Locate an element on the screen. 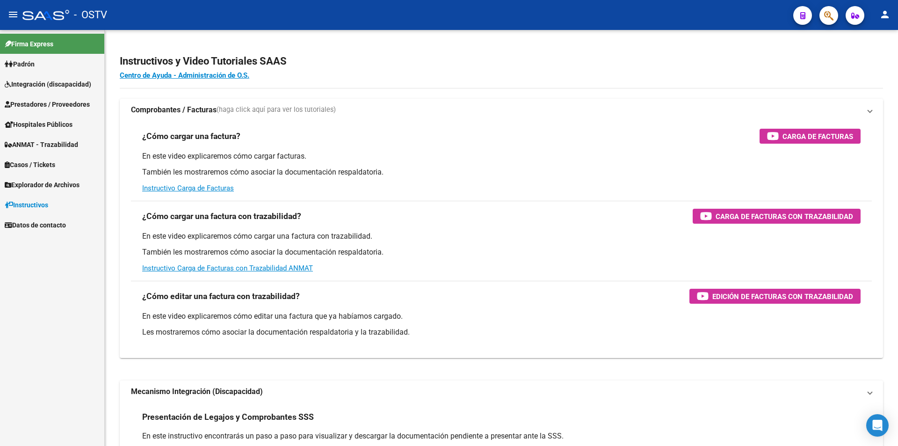 This screenshot has width=898, height=446. span: Edición de Facturas con Trazabilidad is located at coordinates (783, 296).